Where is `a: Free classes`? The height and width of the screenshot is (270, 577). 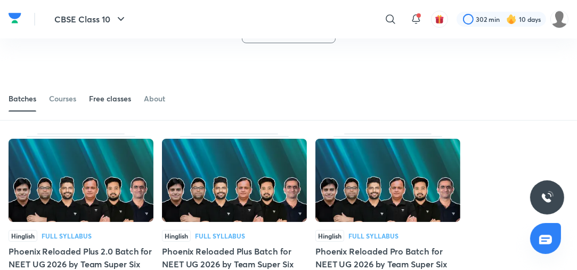 a: Free classes is located at coordinates (110, 99).